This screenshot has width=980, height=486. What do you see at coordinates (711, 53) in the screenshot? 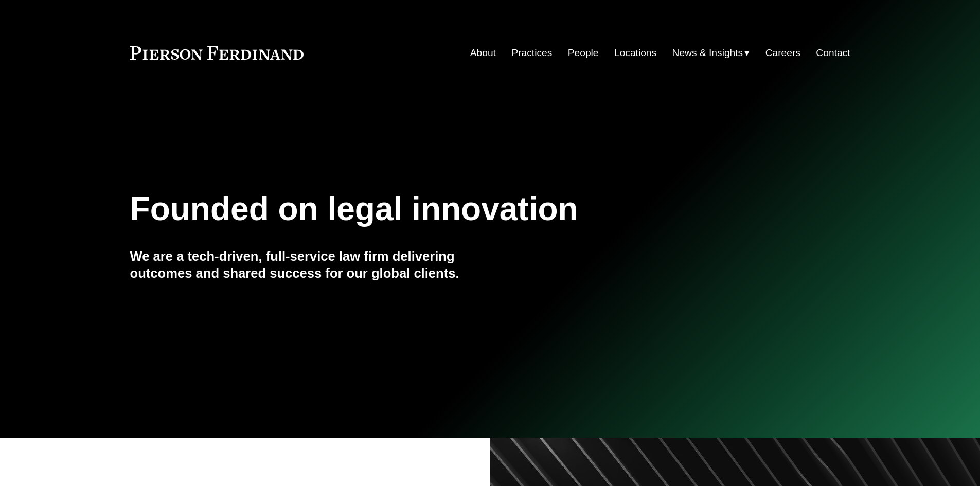
I see `a: folder dropdown` at bounding box center [711, 53].